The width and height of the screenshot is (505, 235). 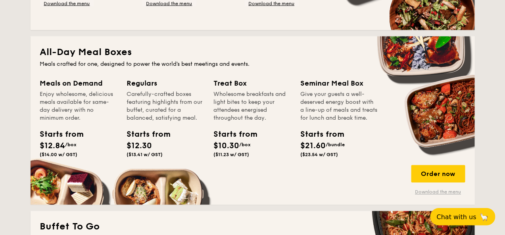 I want to click on div: Treat Box, so click(x=252, y=83).